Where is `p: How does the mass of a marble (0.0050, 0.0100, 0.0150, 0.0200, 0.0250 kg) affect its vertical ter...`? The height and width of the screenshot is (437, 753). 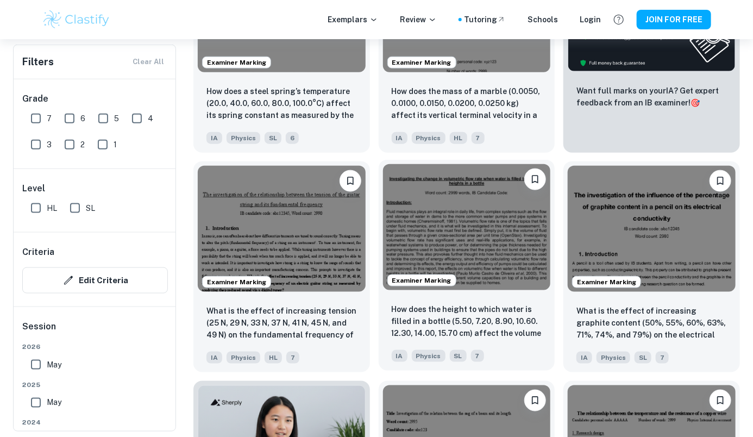 p: How does the mass of a marble (0.0050, 0.0100, 0.0150, 0.0200, 0.0250 kg) affect its vertical ter... is located at coordinates (467, 104).